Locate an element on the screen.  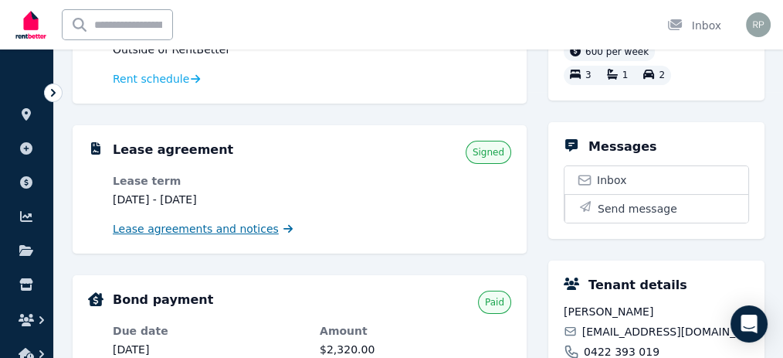
button: Send message is located at coordinates (656, 208).